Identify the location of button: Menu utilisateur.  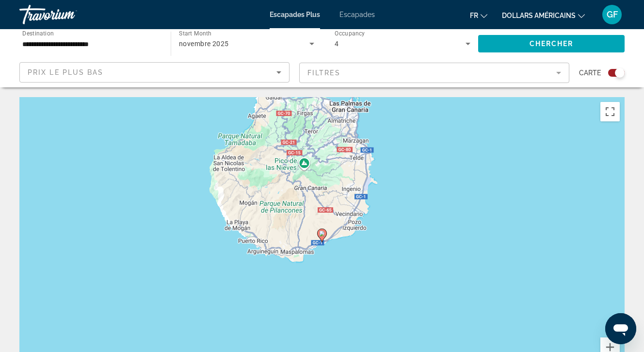
(612, 15).